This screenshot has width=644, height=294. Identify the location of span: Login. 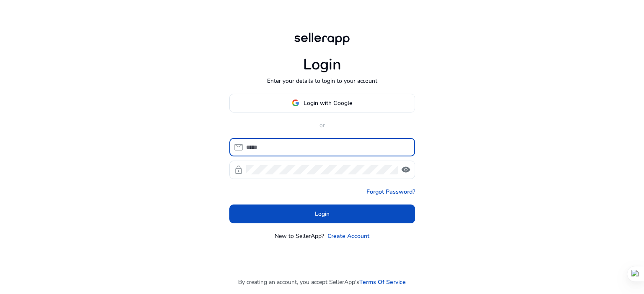
(322, 214).